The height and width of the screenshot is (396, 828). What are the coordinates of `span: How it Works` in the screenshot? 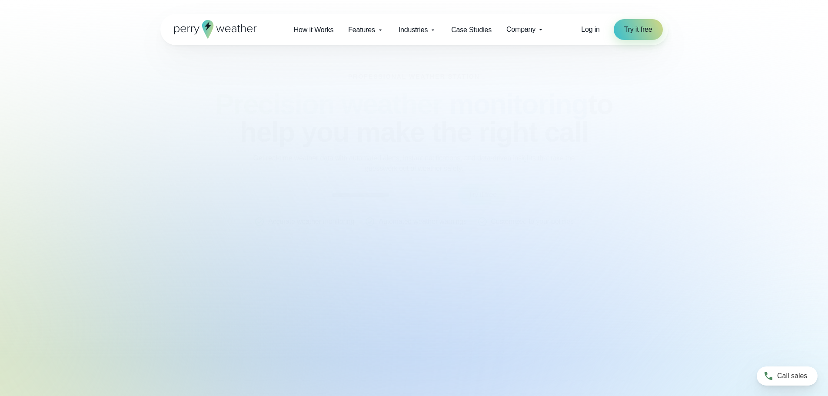 It's located at (314, 30).